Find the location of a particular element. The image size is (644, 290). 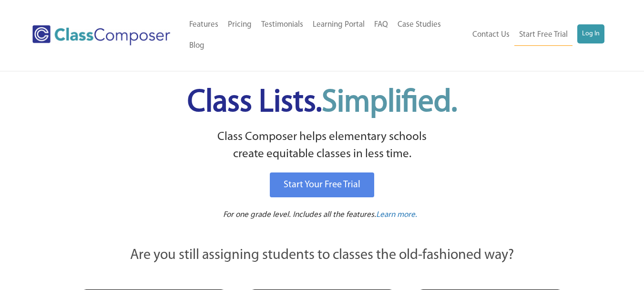

img: Class Composer is located at coordinates (101, 35).